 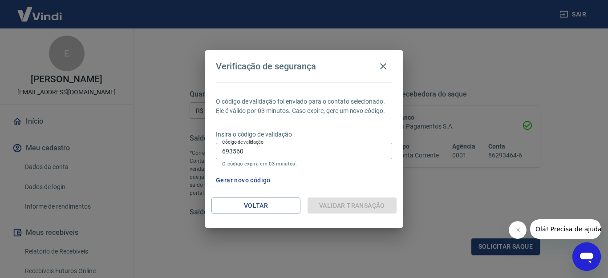 I want to click on button: Voltar, so click(x=256, y=206).